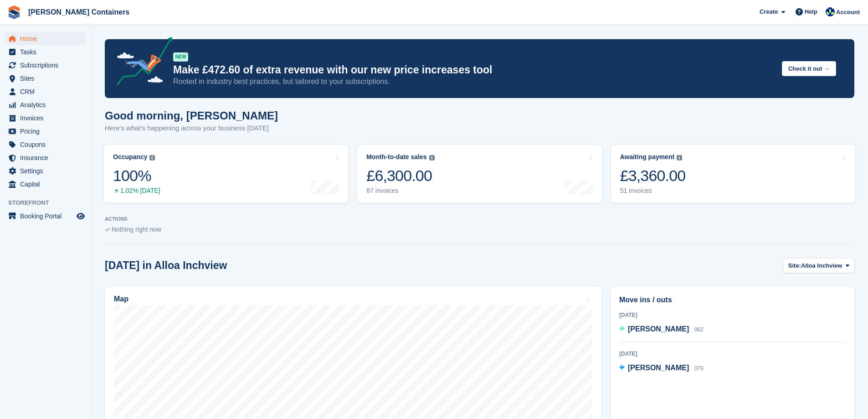  I want to click on img: price-adjustments-announcement-icon-8257ccfd72463d97f412b2fc003d46551f7dbcb40ab6d574587a9cd5c0d94..., so click(141, 63).